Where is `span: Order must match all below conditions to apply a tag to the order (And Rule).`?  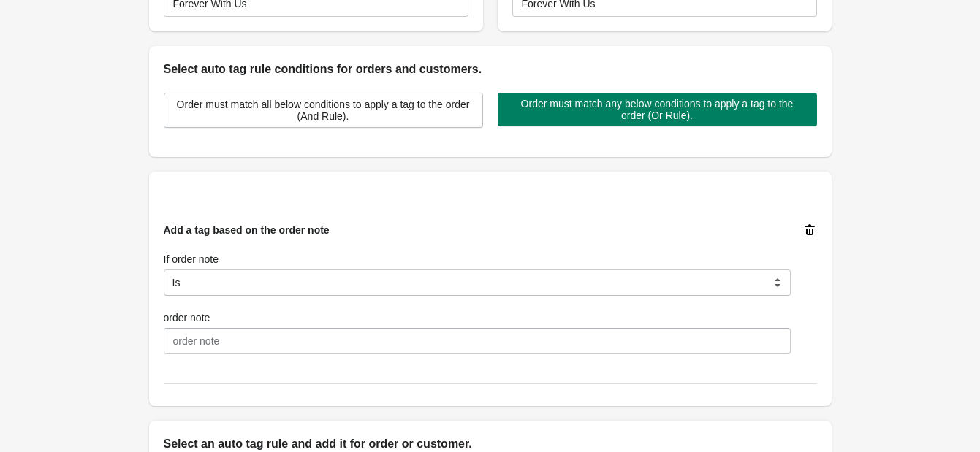
span: Order must match all below conditions to apply a tag to the order (And Rule). is located at coordinates (323, 110).